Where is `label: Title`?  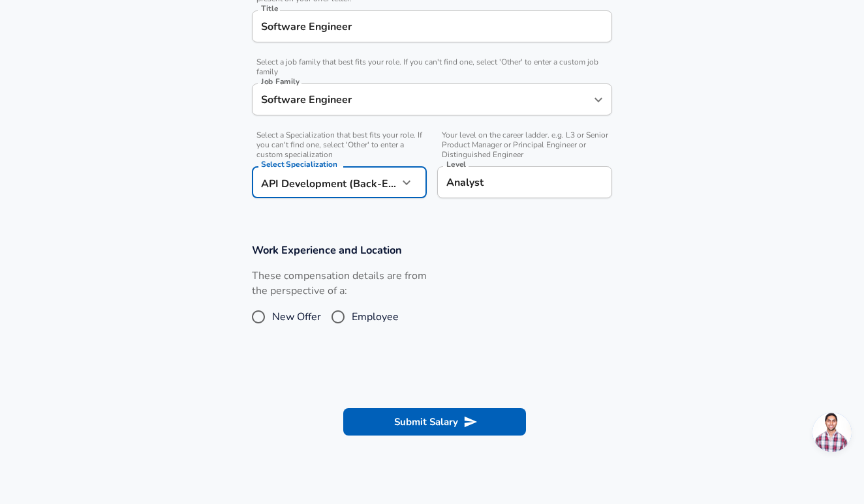
label: Title is located at coordinates (270, 8).